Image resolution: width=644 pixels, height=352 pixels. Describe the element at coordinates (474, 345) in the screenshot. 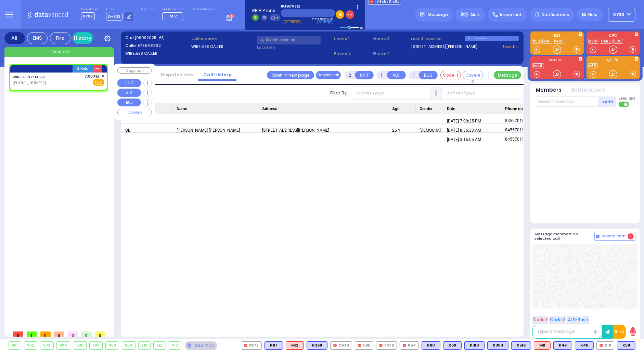

I see `div: K310` at that location.